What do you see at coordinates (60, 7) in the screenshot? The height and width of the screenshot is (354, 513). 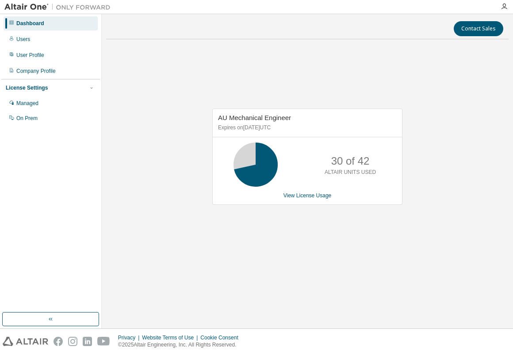 I see `img: Altair One` at bounding box center [60, 7].